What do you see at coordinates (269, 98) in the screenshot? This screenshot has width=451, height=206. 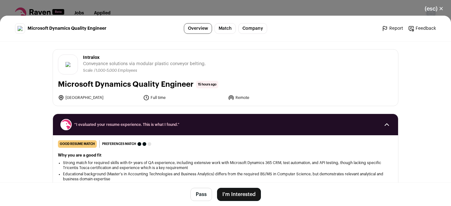 I see `li: Remote` at bounding box center [269, 98].